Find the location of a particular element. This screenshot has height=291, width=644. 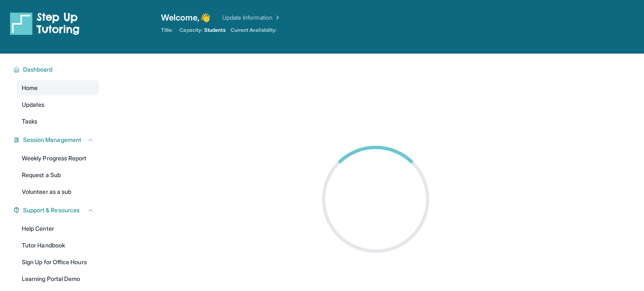

a: Tutor Handbook is located at coordinates (58, 246).